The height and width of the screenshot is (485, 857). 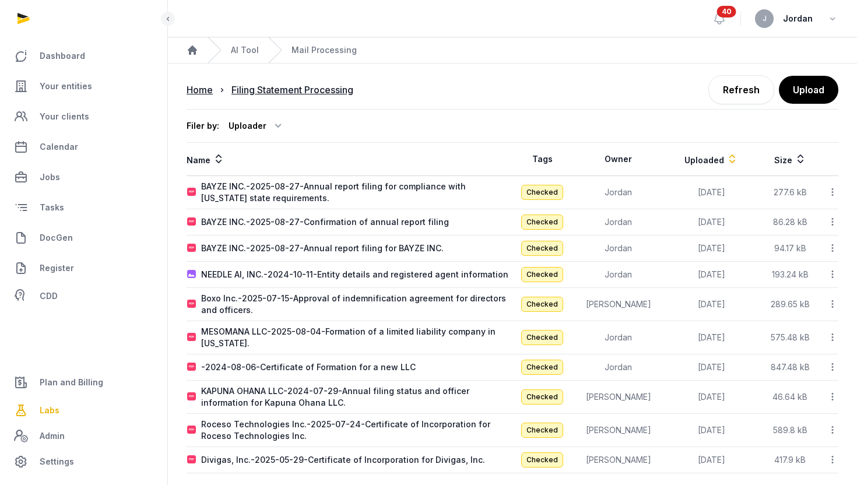 What do you see at coordinates (790, 222) in the screenshot?
I see `td: 86.28 kB` at bounding box center [790, 222].